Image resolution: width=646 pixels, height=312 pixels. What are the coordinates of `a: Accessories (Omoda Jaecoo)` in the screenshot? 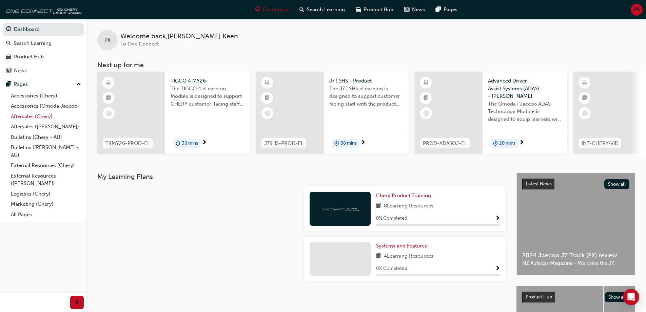 It's located at (46, 106).